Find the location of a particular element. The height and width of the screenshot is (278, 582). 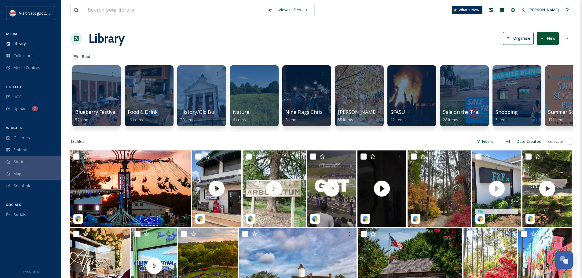

a: Root is located at coordinates (86, 57).